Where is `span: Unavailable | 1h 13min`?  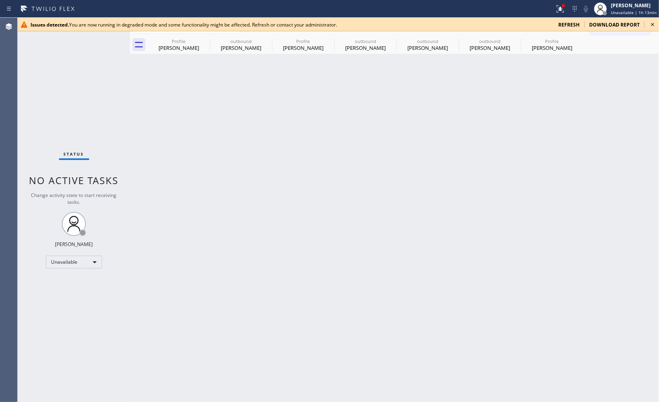 span: Unavailable | 1h 13min is located at coordinates (634, 12).